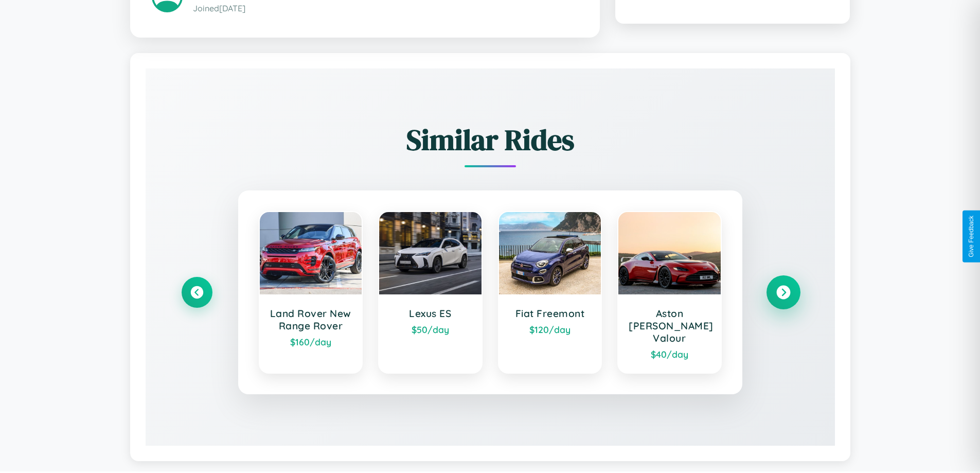  Describe the element at coordinates (669, 354) in the screenshot. I see `div: $ 40 /day` at that location.